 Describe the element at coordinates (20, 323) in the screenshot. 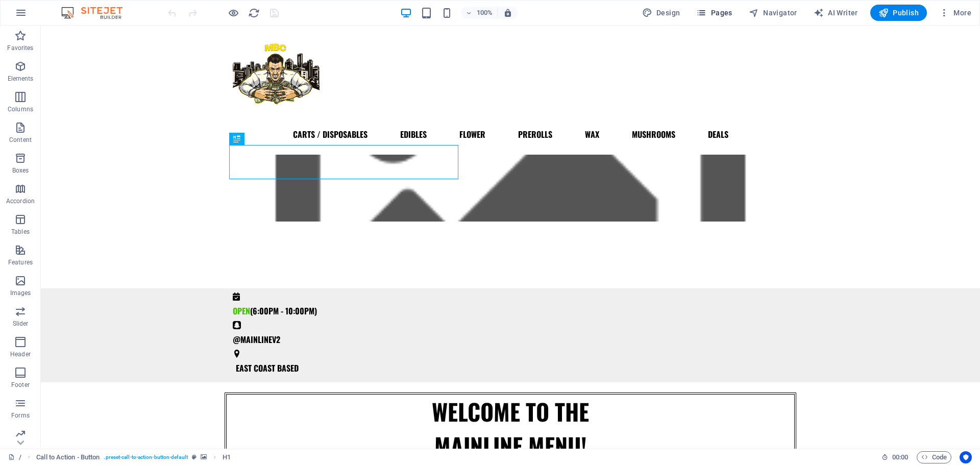

I see `p: Slider` at that location.